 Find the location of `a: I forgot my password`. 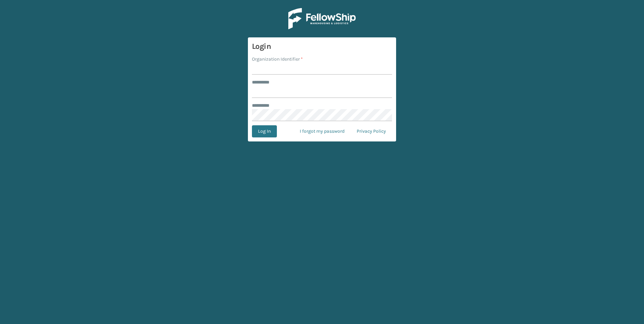

a: I forgot my password is located at coordinates (322, 131).